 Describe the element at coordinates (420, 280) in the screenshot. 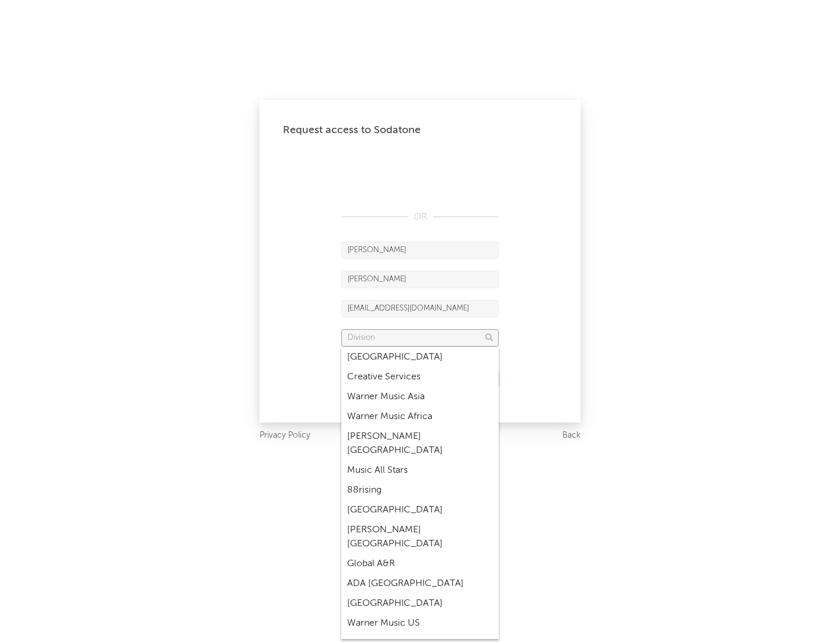

I see `input: Last Name` at that location.